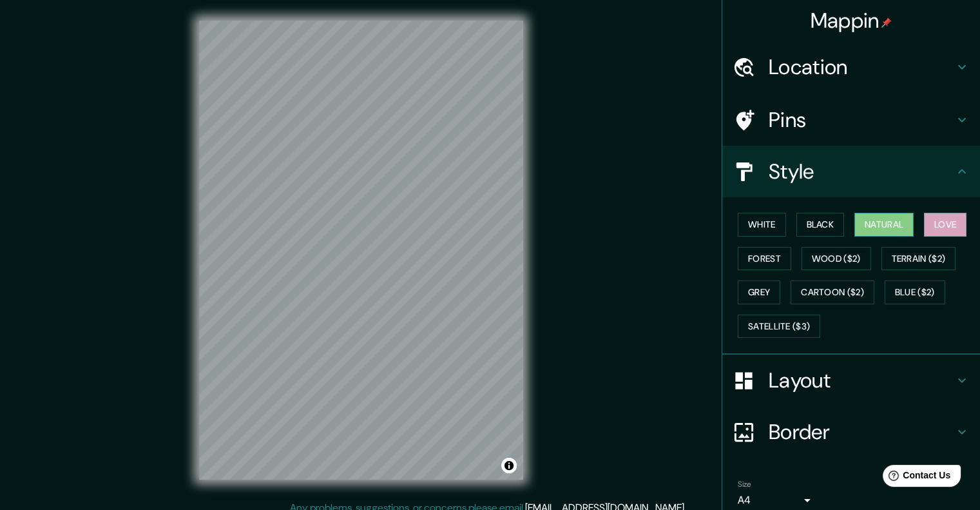 Image resolution: width=980 pixels, height=510 pixels. I want to click on button: Satellite ($3), so click(780, 327).